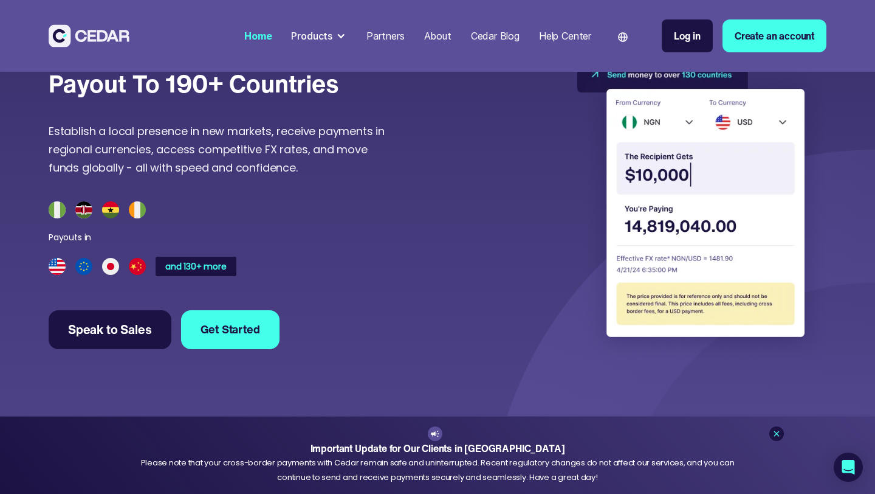 This screenshot has width=875, height=494. I want to click on a: Partners, so click(385, 36).